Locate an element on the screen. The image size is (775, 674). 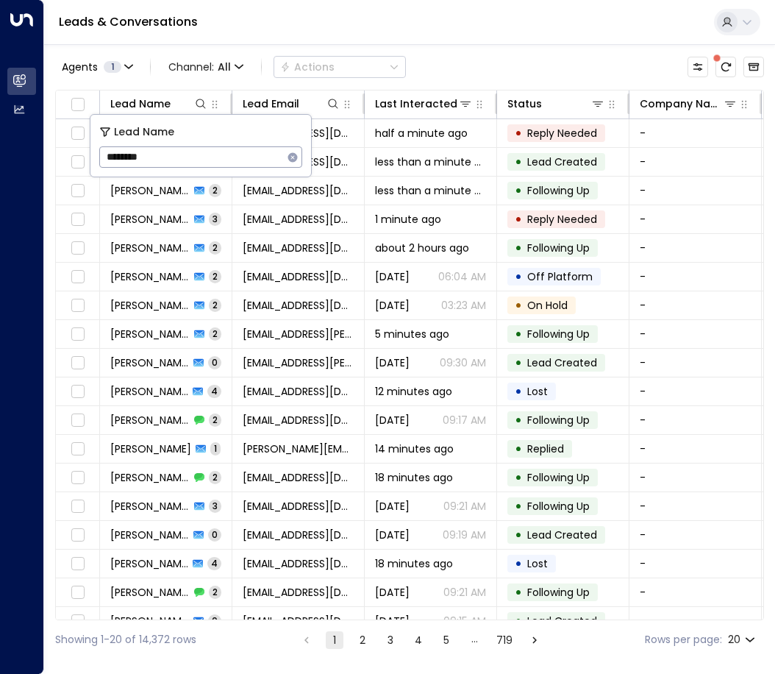
span: Replied is located at coordinates (546, 449).